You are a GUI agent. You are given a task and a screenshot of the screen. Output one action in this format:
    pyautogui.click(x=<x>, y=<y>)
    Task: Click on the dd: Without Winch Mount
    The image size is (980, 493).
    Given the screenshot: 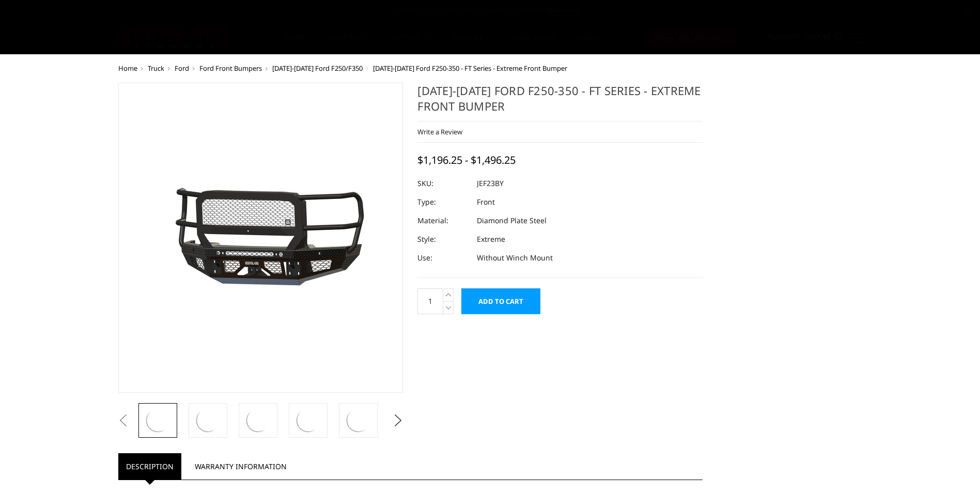 What is the action you would take?
    pyautogui.click(x=514, y=258)
    